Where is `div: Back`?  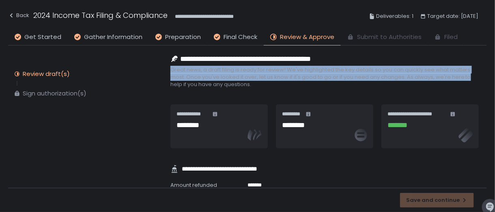 div: Back is located at coordinates (19, 15).